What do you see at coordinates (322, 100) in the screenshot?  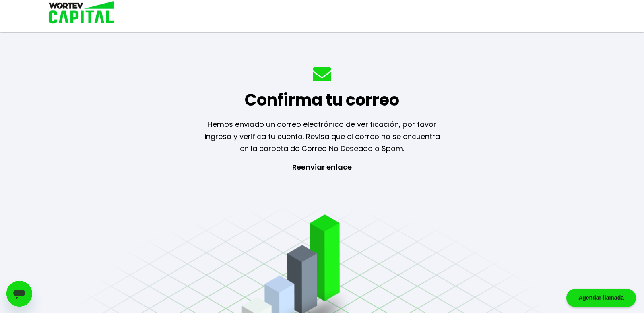 I see `h1: Confirma tu correo` at bounding box center [322, 100].